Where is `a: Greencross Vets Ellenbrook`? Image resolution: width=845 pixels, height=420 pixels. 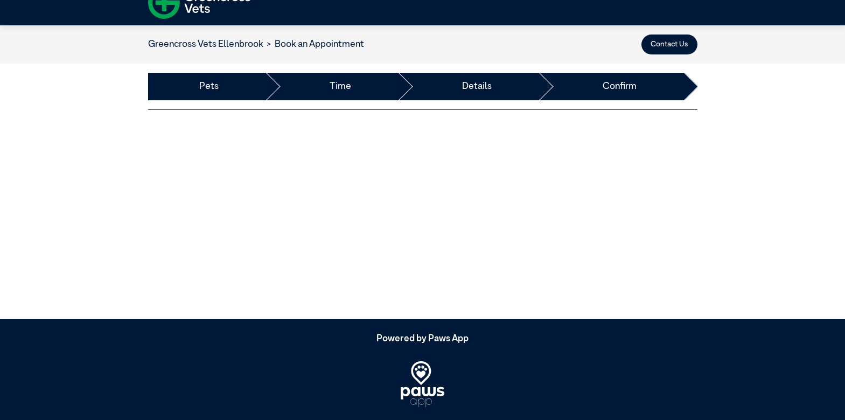 a: Greencross Vets Ellenbrook is located at coordinates (206, 44).